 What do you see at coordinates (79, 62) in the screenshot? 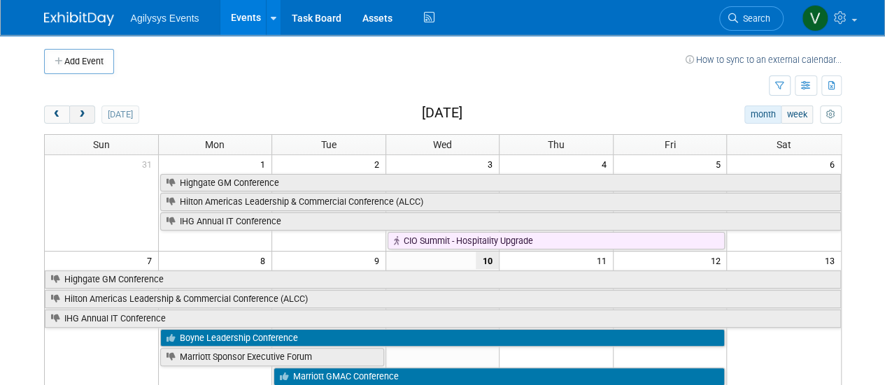
I see `button: Add Event` at bounding box center [79, 62].